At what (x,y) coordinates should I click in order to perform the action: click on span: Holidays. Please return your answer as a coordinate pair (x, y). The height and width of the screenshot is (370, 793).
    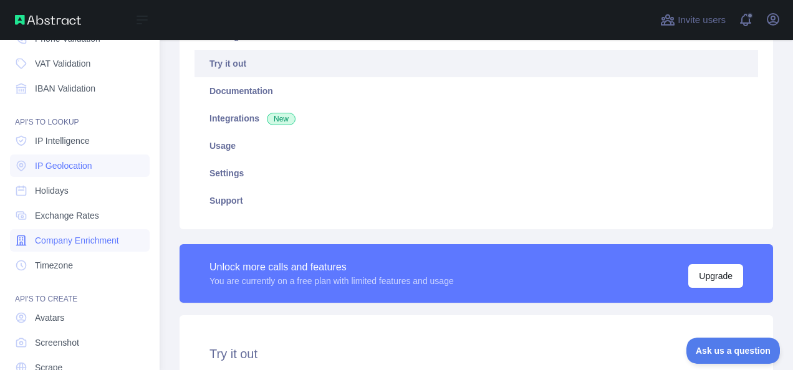
    Looking at the image, I should click on (52, 191).